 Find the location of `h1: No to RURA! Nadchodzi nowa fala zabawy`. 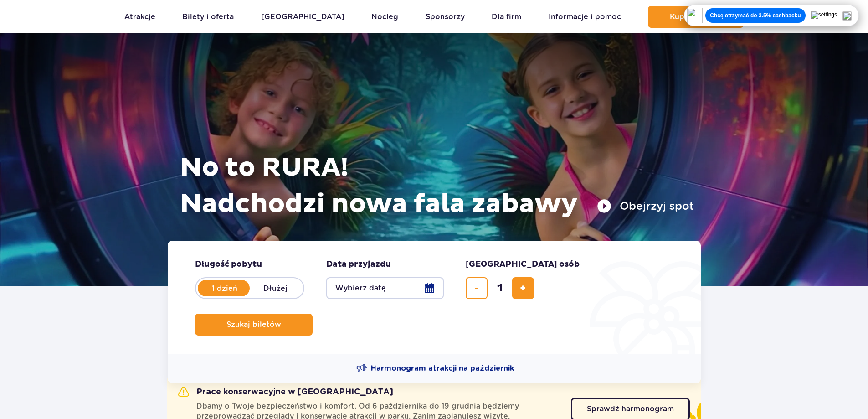

h1: No to RURA! Nadchodzi nowa fala zabawy is located at coordinates (437, 186).